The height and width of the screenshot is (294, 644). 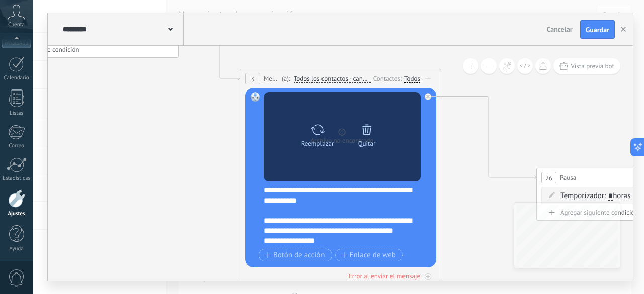 What do you see at coordinates (597, 30) in the screenshot?
I see `span: Guardar` at bounding box center [597, 30].